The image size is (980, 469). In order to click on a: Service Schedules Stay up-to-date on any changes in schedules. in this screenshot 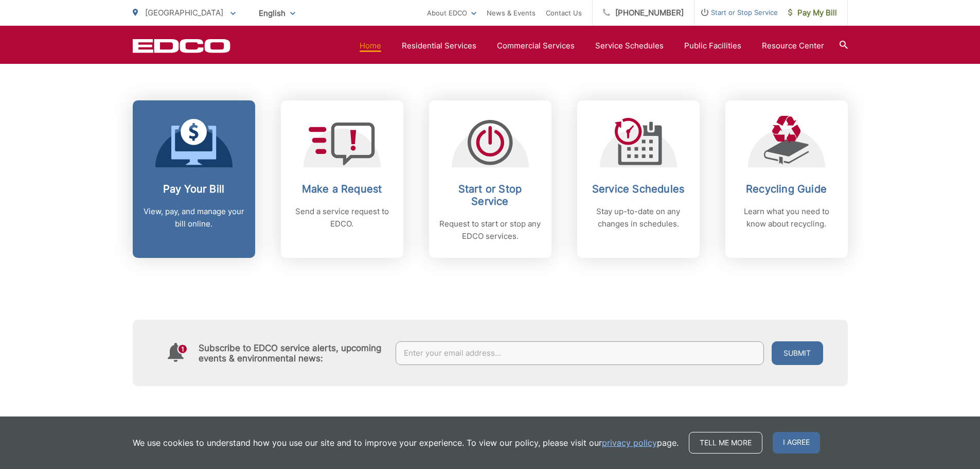, I will do `click(638, 179)`.